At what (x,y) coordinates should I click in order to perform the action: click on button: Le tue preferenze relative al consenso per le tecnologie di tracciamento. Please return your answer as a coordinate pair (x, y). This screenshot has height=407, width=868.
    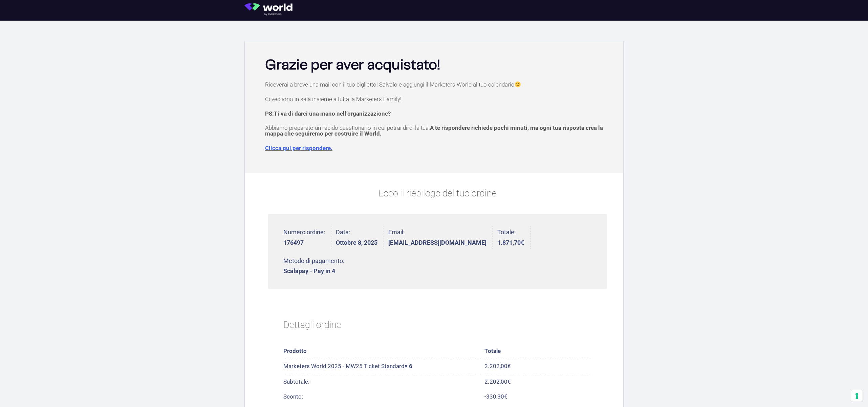
    Looking at the image, I should click on (857, 396).